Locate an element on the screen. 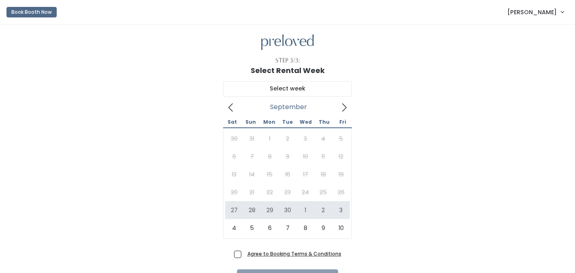  img: preloved logo is located at coordinates (288, 42).